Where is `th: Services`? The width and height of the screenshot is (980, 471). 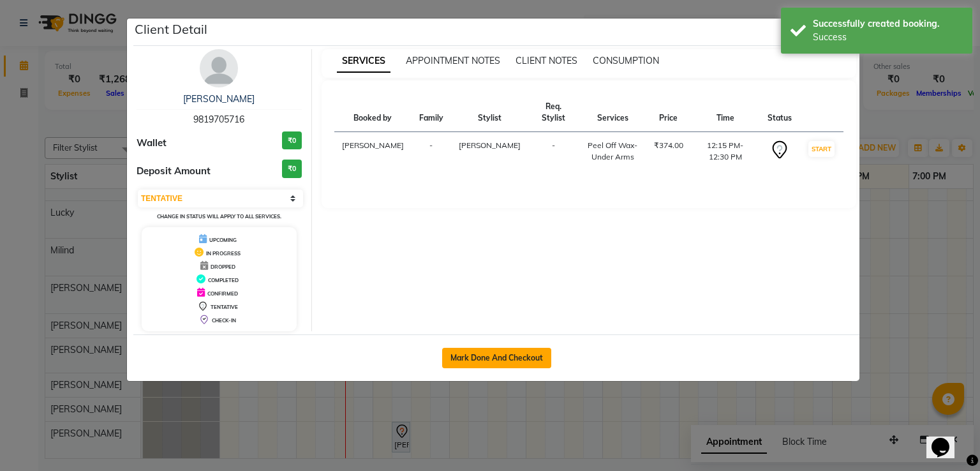
th: Services is located at coordinates (612, 113).